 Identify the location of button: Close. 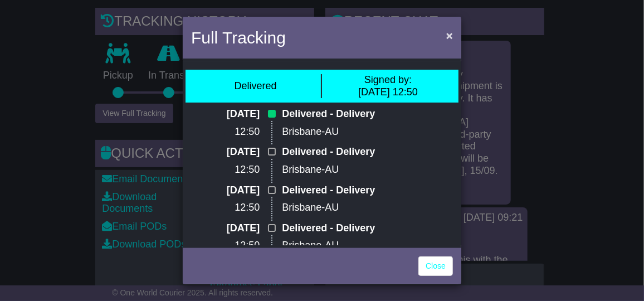
(450, 35).